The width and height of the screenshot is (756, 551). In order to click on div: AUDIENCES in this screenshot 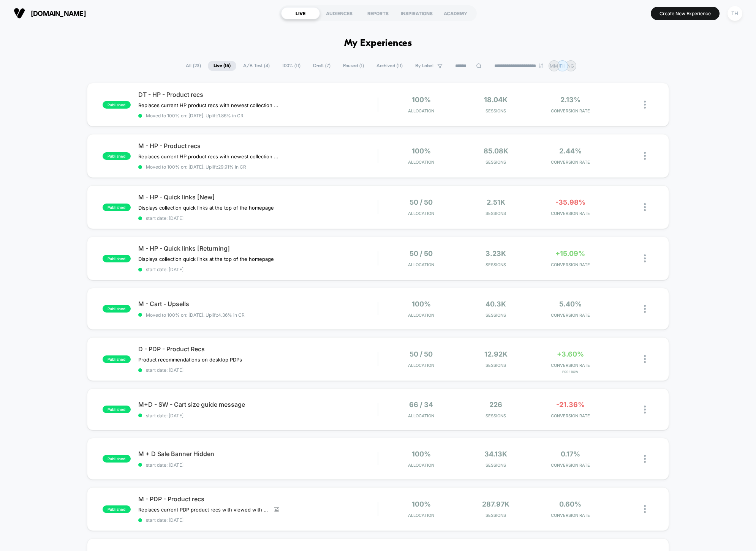, I will do `click(339, 13)`.